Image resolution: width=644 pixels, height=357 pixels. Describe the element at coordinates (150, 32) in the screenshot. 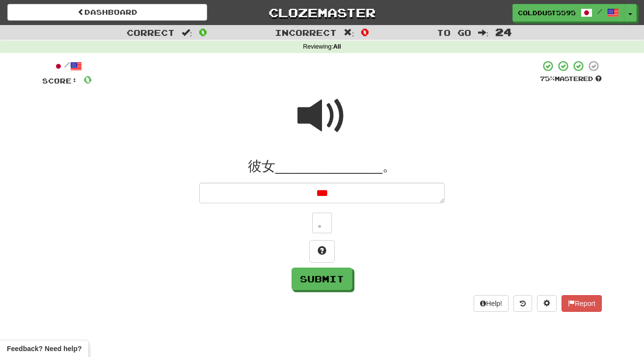

I see `span: Correct` at that location.